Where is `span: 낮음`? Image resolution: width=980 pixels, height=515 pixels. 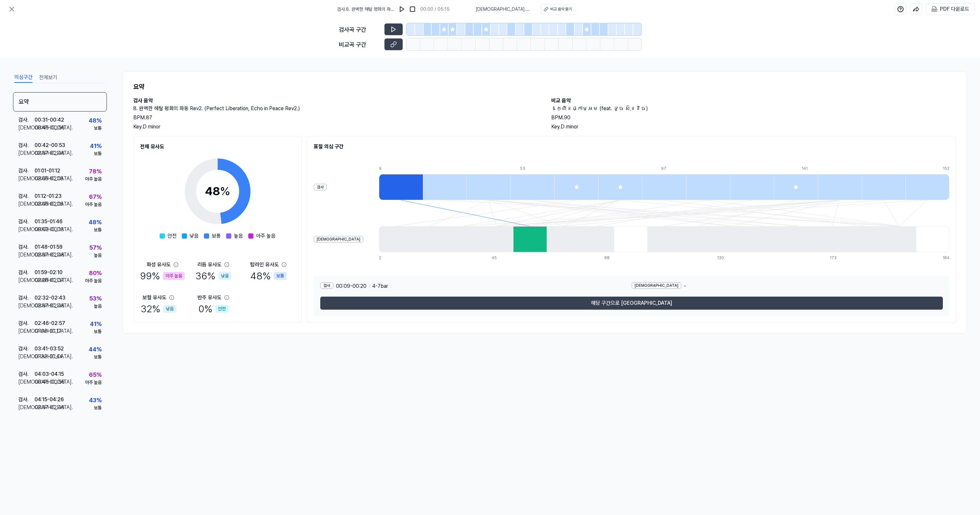
span: 낮음 is located at coordinates (194, 236).